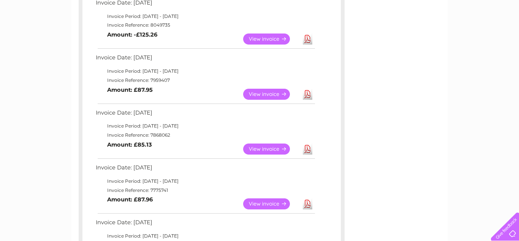  Describe the element at coordinates (132, 35) in the screenshot. I see `b: Amount: -£125.26` at that location.